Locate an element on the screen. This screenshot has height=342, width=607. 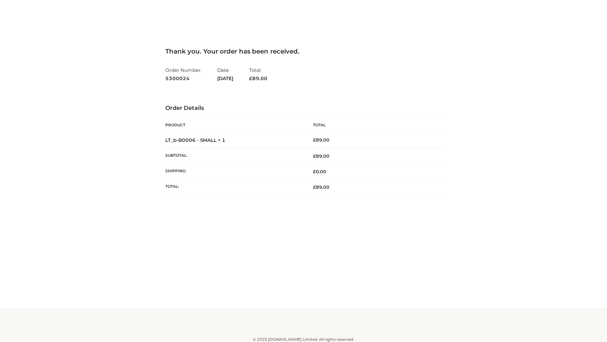
bdi: 0.00 is located at coordinates (320, 171).